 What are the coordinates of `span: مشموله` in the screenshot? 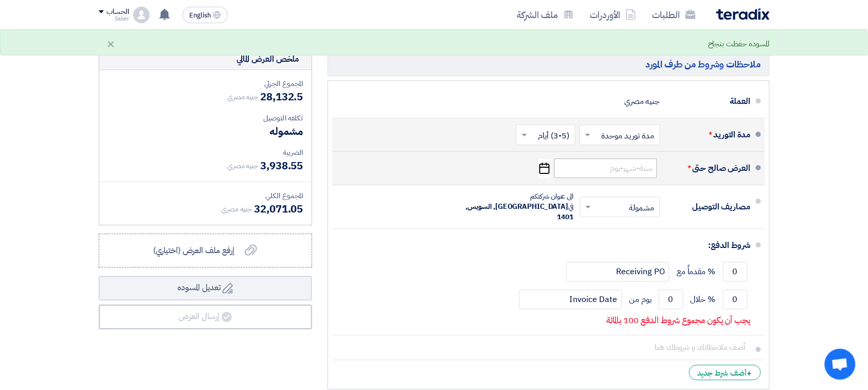 It's located at (286, 131).